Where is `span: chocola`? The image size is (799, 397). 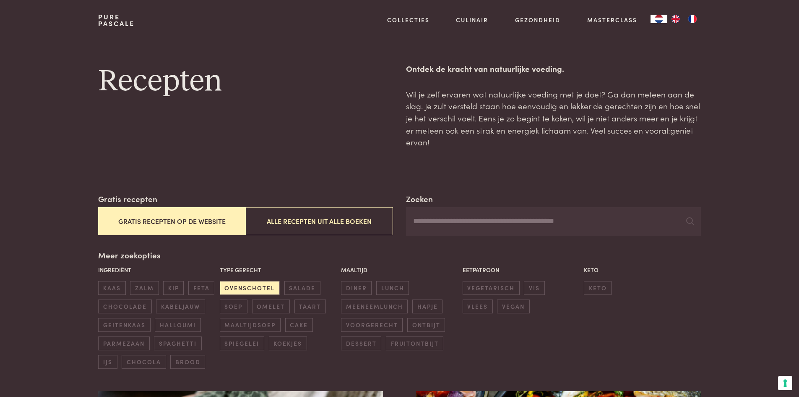
span: chocola is located at coordinates (144, 361).